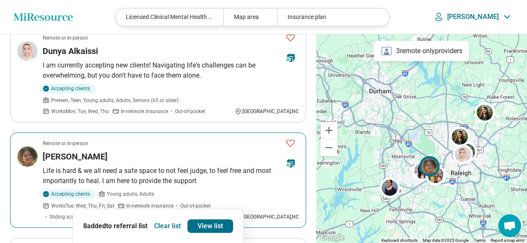 The height and width of the screenshot is (243, 527). Describe the element at coordinates (115, 226) in the screenshot. I see `p: 8 added` at that location.